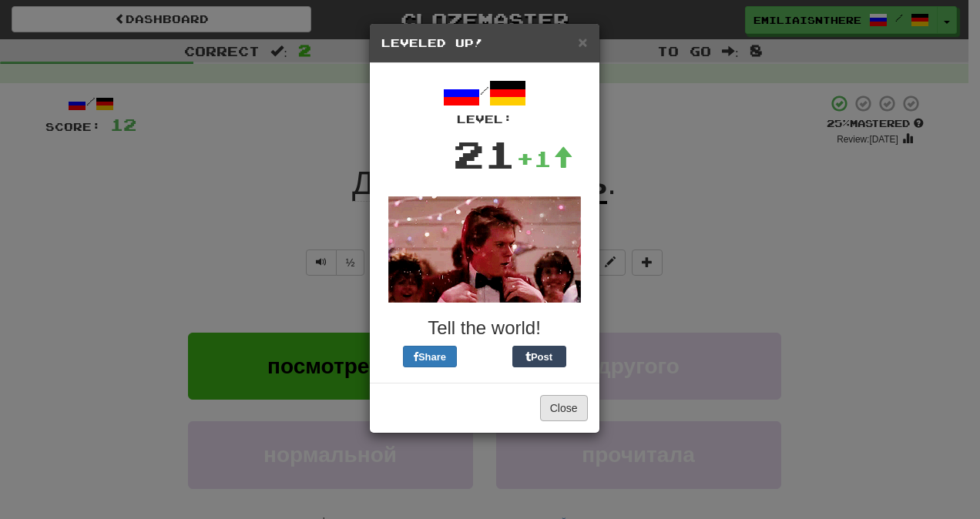 This screenshot has height=519, width=980. Describe the element at coordinates (539, 357) in the screenshot. I see `button: Post` at that location.